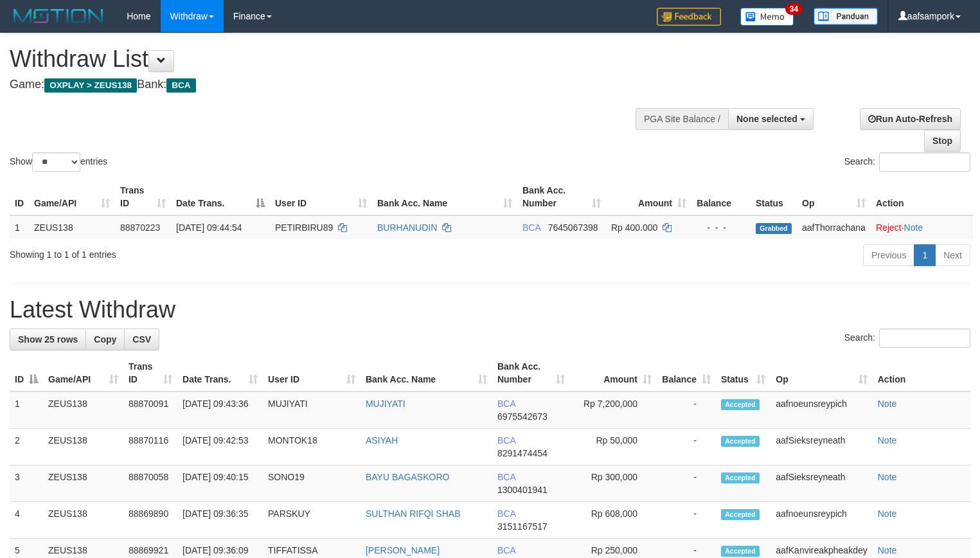  Describe the element at coordinates (20, 197) in the screenshot. I see `th: ID` at that location.